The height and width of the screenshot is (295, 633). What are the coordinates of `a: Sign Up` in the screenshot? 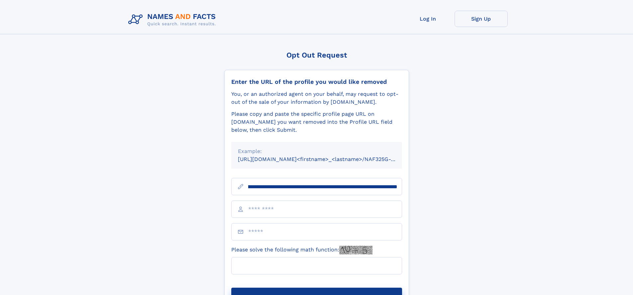 It's located at (481, 19).